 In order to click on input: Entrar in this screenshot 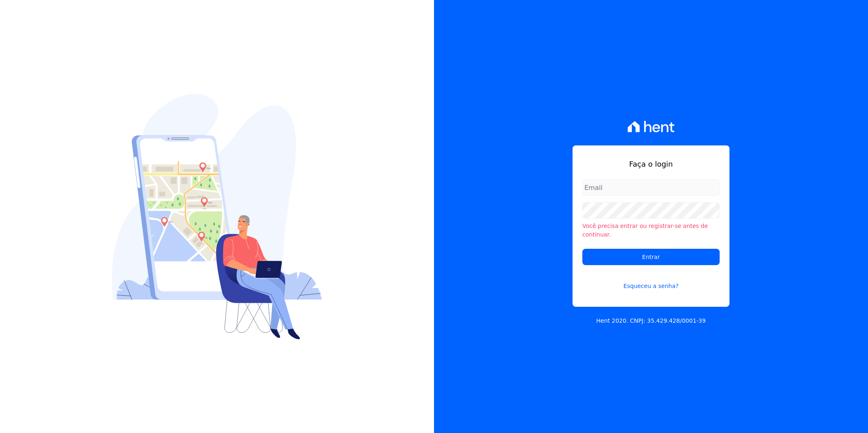, I will do `click(651, 257)`.